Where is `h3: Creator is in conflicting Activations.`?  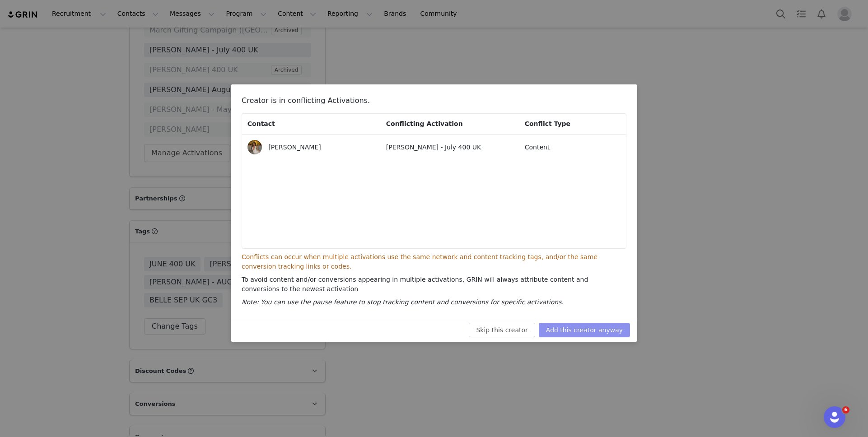
h3: Creator is in conflicting Activations. is located at coordinates (434, 103).